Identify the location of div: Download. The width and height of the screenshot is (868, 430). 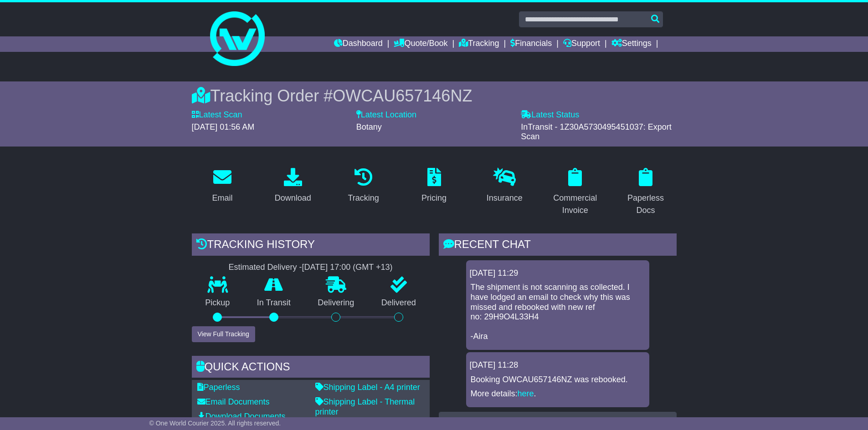
(293, 198).